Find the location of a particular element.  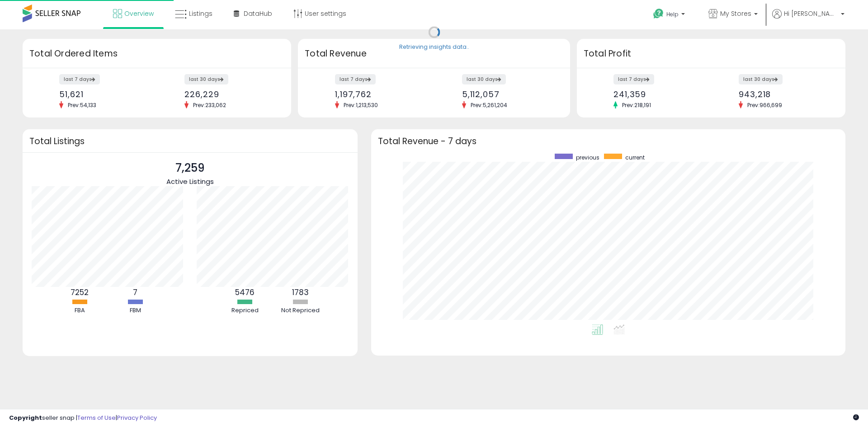

span: DataHub is located at coordinates (258, 14).